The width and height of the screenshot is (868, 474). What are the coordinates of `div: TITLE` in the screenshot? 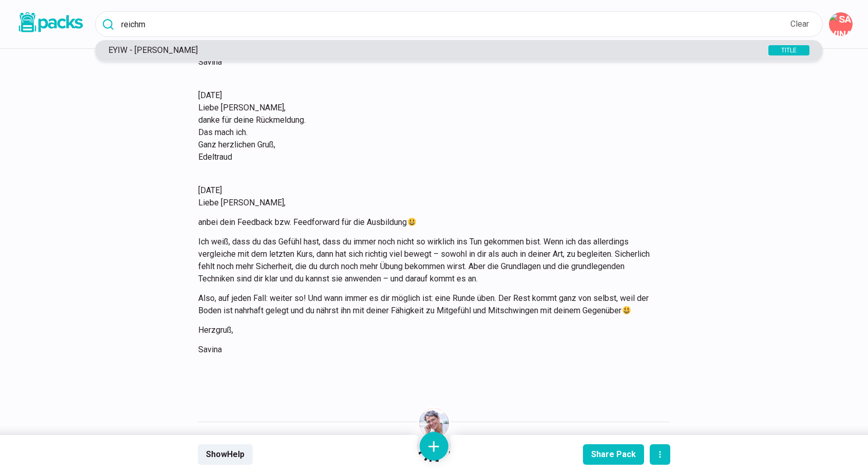 It's located at (788, 50).